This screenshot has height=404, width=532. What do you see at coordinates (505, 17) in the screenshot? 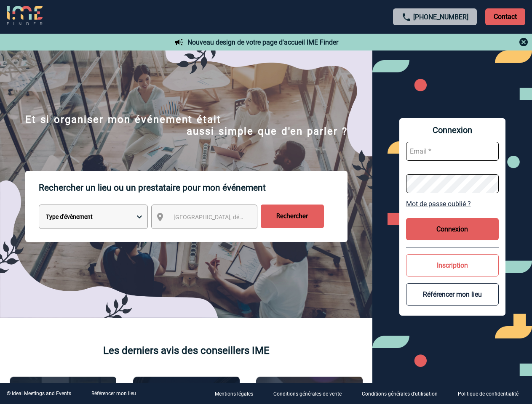
I see `p: Contact` at bounding box center [505, 17].